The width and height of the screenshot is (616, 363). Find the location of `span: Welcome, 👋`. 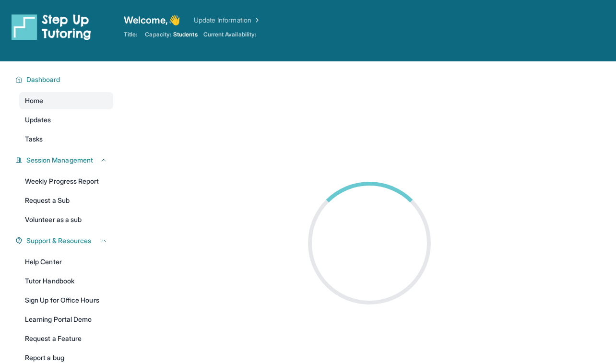

span: Welcome, 👋 is located at coordinates (152, 20).